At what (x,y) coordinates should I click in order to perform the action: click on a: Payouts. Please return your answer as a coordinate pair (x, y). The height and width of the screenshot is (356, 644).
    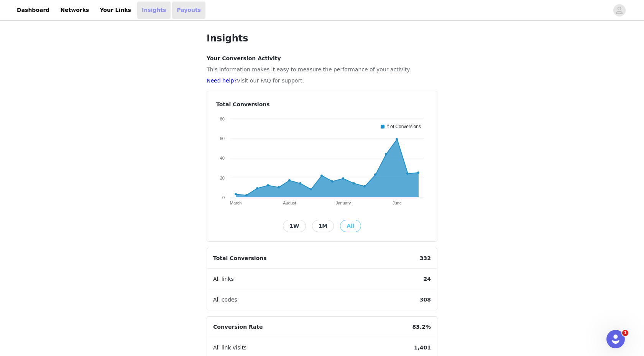
    Looking at the image, I should click on (188, 10).